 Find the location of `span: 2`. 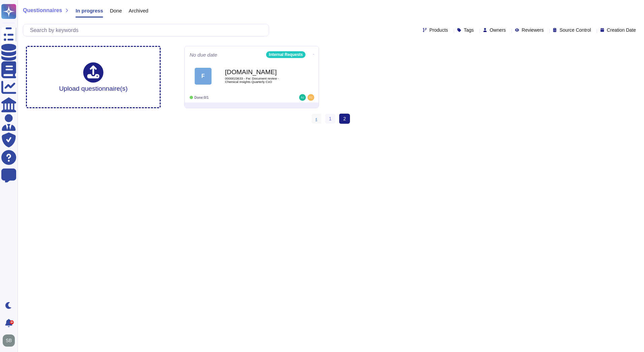

span: 2 is located at coordinates (344, 118).